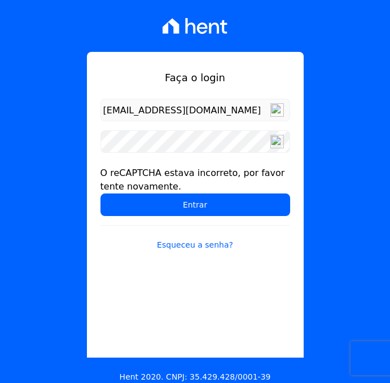  Describe the element at coordinates (195, 238) in the screenshot. I see `a: Esqueceu a senha?` at that location.